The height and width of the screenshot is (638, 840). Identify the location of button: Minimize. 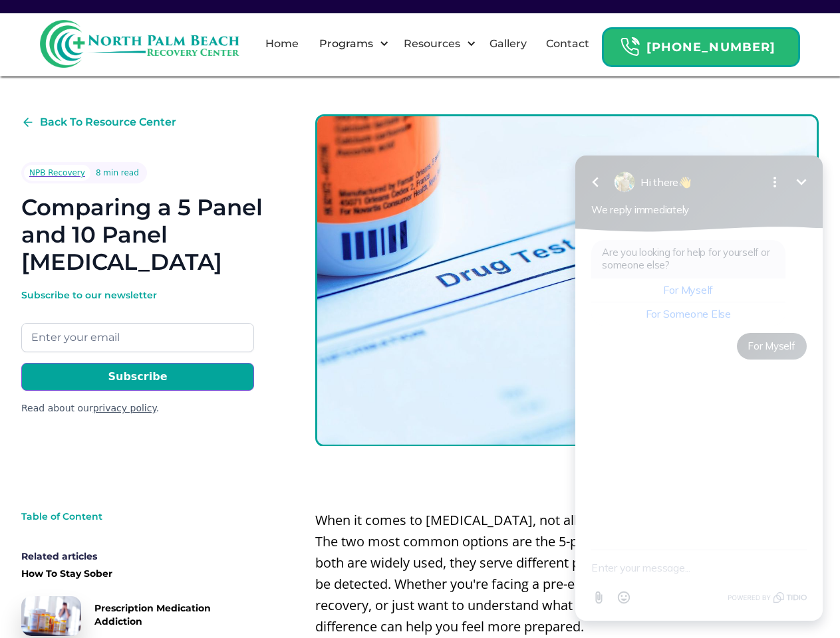
(244, 40).